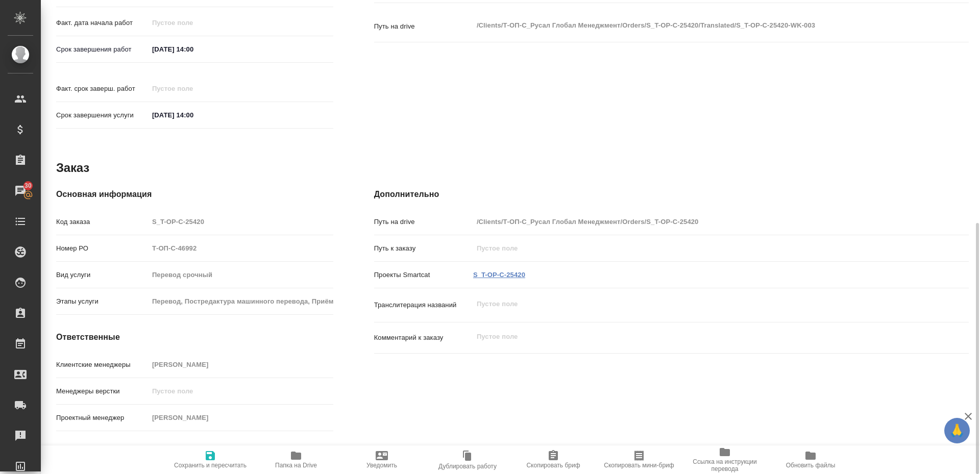 Image resolution: width=980 pixels, height=474 pixels. Describe the element at coordinates (102, 115) in the screenshot. I see `p: Срок завершения услуги` at that location.